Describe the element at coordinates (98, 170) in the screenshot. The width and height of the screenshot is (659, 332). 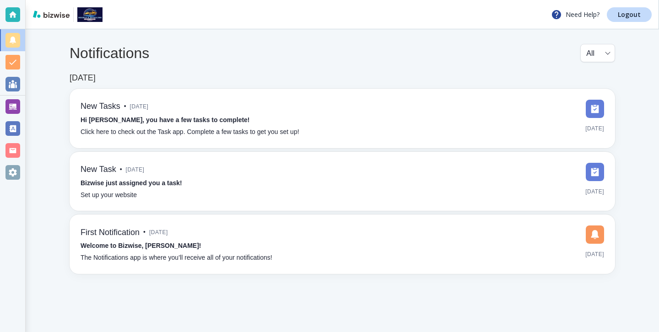
I see `h6: New Task` at that location.